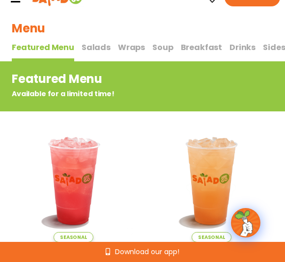 The image size is (285, 262). I want to click on span: Breakfast, so click(201, 47).